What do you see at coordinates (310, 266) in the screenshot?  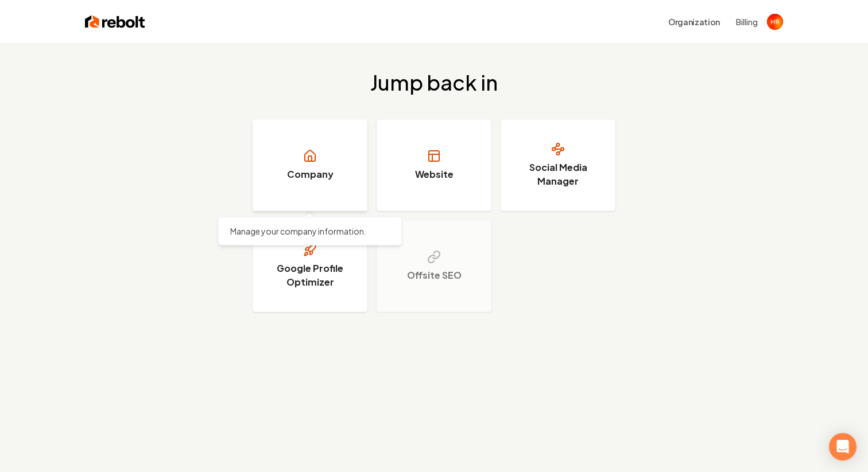 I see `a: Google Profile Optimizer` at bounding box center [310, 266].